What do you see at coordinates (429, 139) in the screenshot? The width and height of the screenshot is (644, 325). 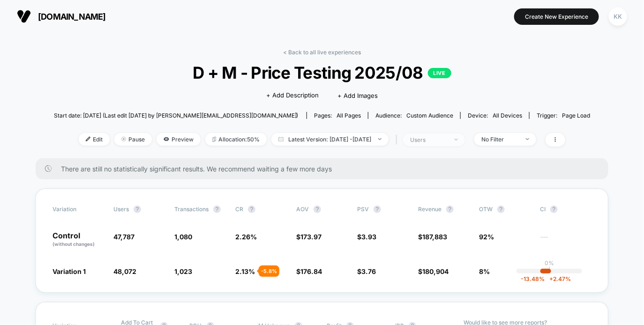 I see `div: users` at bounding box center [429, 139].